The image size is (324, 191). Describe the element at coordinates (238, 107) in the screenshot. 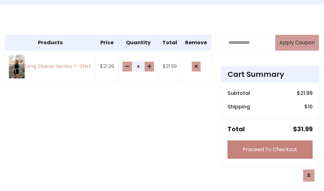

I see `h6: Shipping` at that location.